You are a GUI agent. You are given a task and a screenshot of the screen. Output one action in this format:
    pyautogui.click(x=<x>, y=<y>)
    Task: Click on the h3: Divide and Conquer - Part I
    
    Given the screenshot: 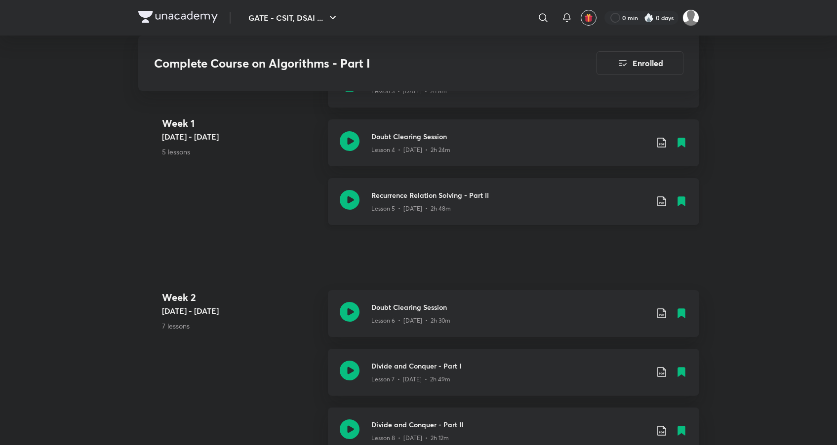 What is the action you would take?
    pyautogui.click(x=509, y=366)
    